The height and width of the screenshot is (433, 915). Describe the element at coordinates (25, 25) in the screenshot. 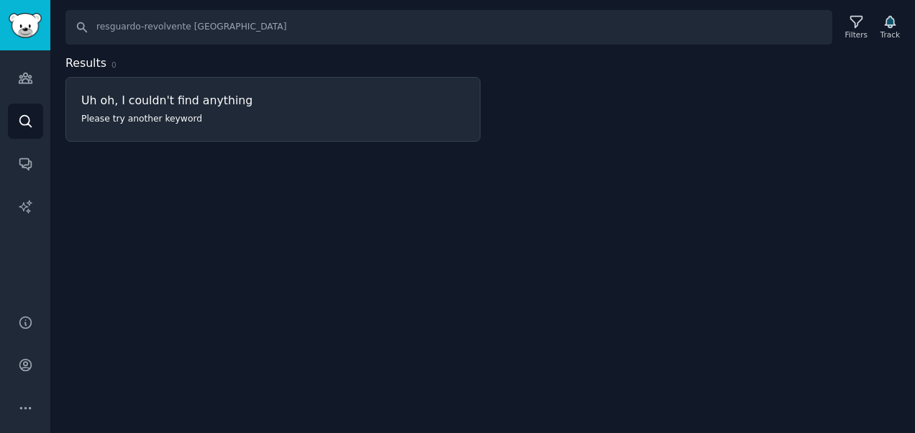

I see `img: GummySearch logo` at that location.